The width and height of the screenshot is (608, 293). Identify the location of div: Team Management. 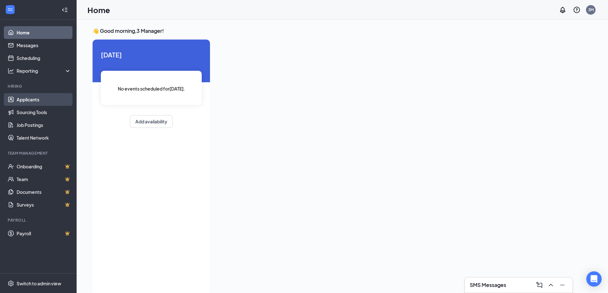
(39, 153).